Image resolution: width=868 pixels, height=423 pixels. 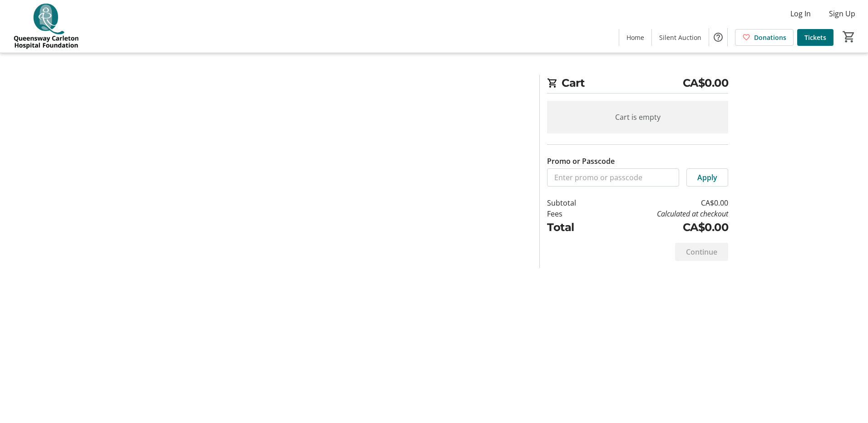 What do you see at coordinates (843, 14) in the screenshot?
I see `button: Sign Up` at bounding box center [843, 14].